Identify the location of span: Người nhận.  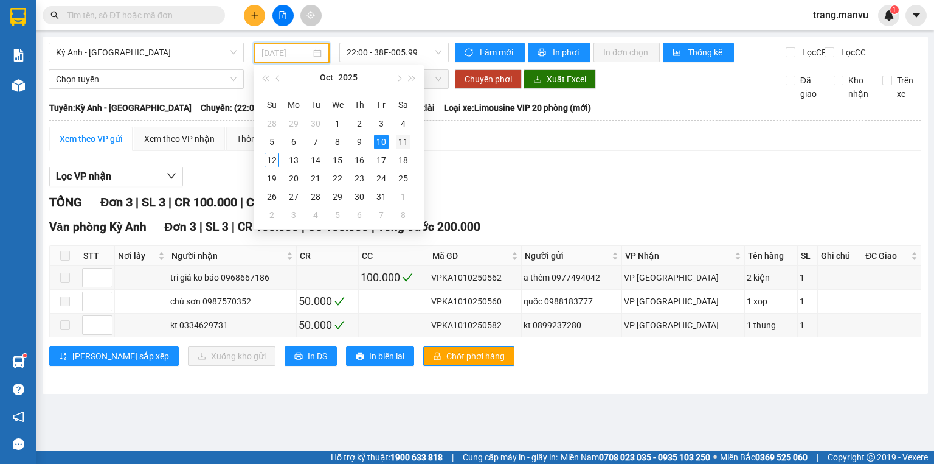
(228, 256).